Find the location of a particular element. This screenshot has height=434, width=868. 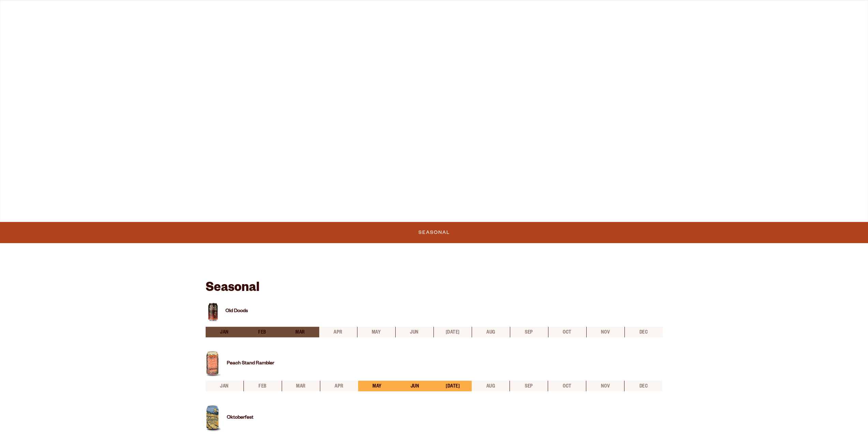

a: Beer Finder is located at coordinates (637, 12).